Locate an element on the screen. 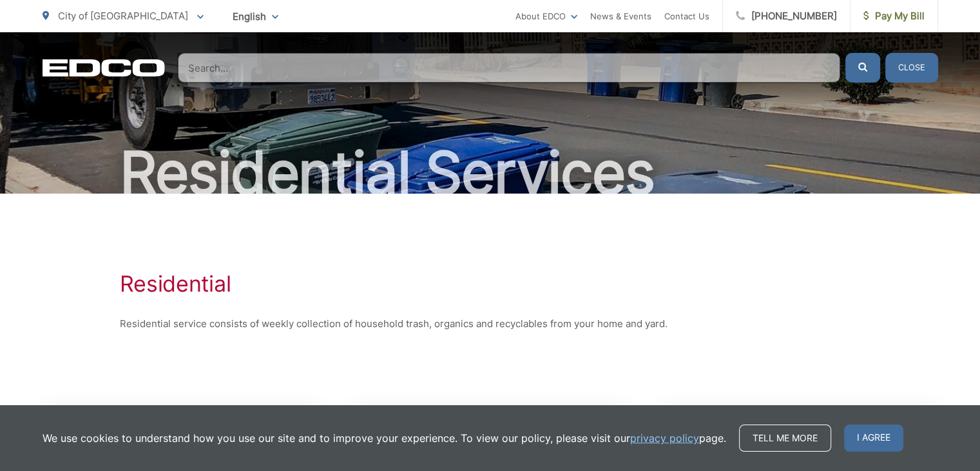  span: I agree is located at coordinates (874, 438).